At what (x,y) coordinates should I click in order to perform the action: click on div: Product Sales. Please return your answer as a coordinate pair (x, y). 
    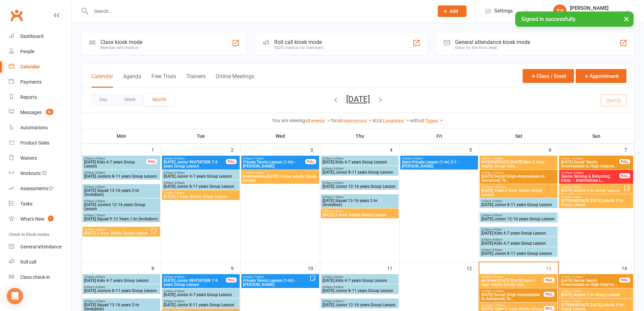
    Looking at the image, I should click on (35, 143).